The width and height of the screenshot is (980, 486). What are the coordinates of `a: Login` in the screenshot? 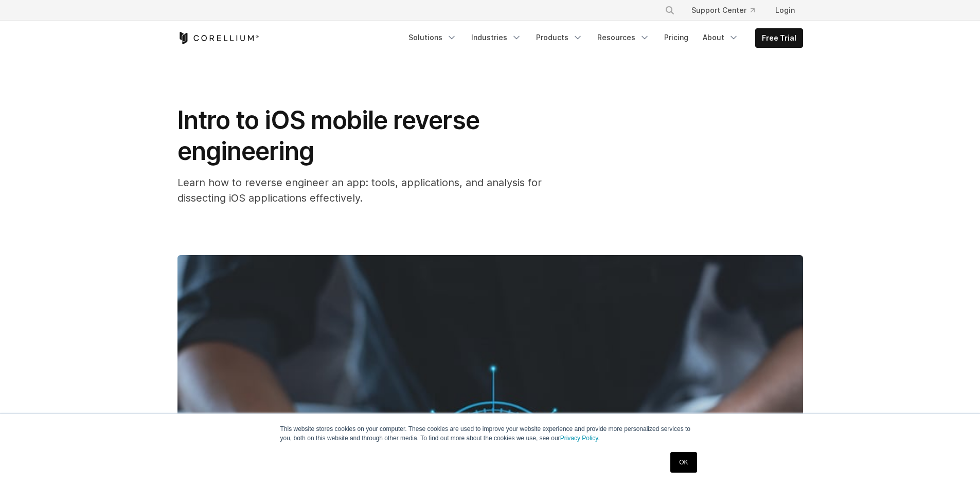 It's located at (785, 10).